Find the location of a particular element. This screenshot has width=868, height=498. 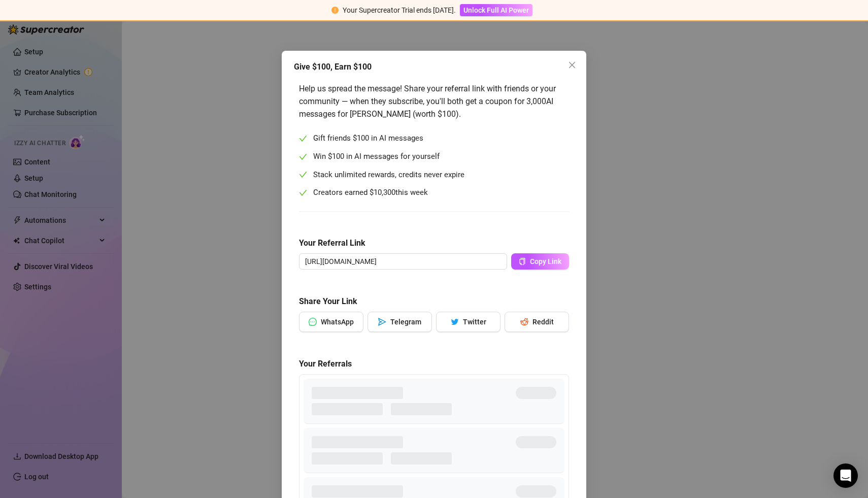

span: Win $100 in AI messages for yourself is located at coordinates (376, 157).